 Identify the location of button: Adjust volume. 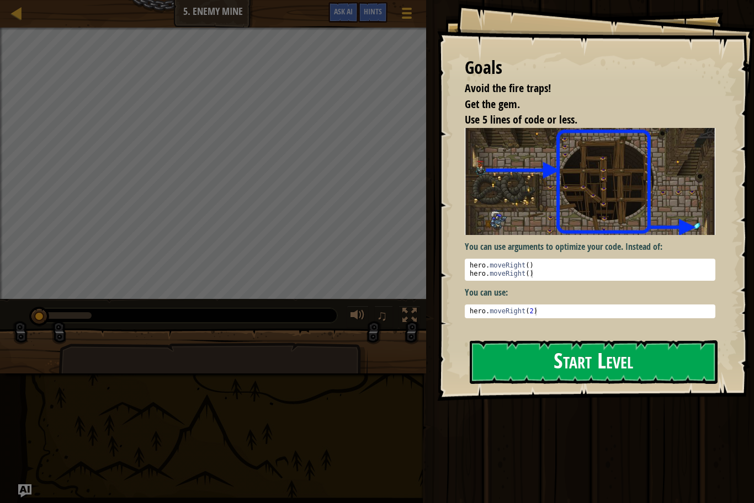
(357, 317).